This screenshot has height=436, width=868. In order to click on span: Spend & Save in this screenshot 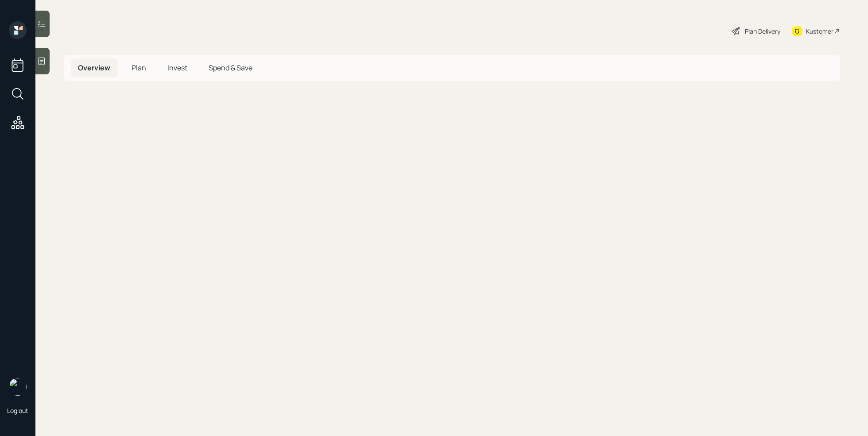, I will do `click(230, 68)`.